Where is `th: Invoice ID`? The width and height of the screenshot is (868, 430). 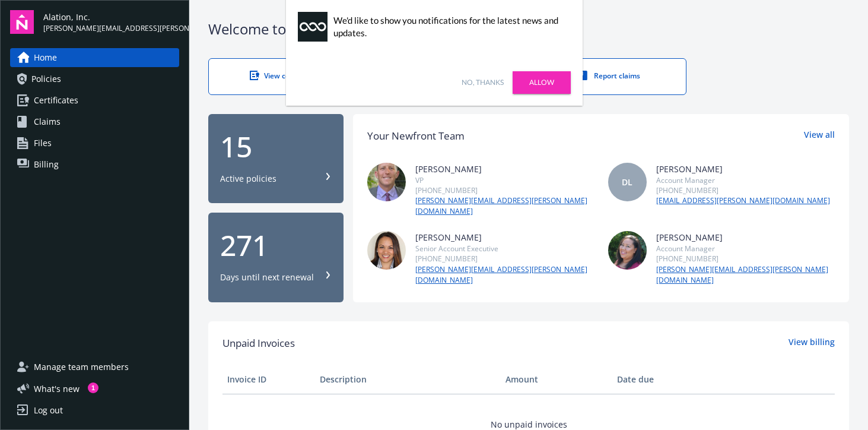 th: Invoice ID is located at coordinates (268, 379).